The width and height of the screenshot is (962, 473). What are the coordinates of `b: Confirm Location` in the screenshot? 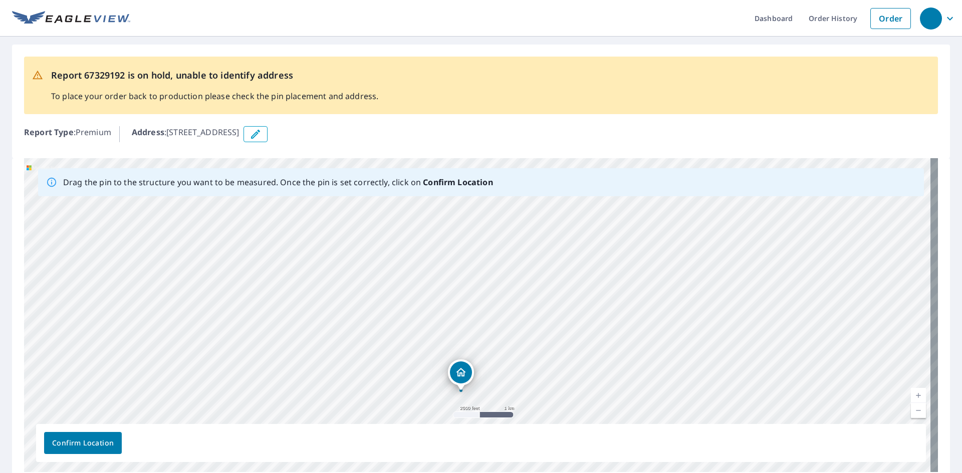 It's located at (457, 182).